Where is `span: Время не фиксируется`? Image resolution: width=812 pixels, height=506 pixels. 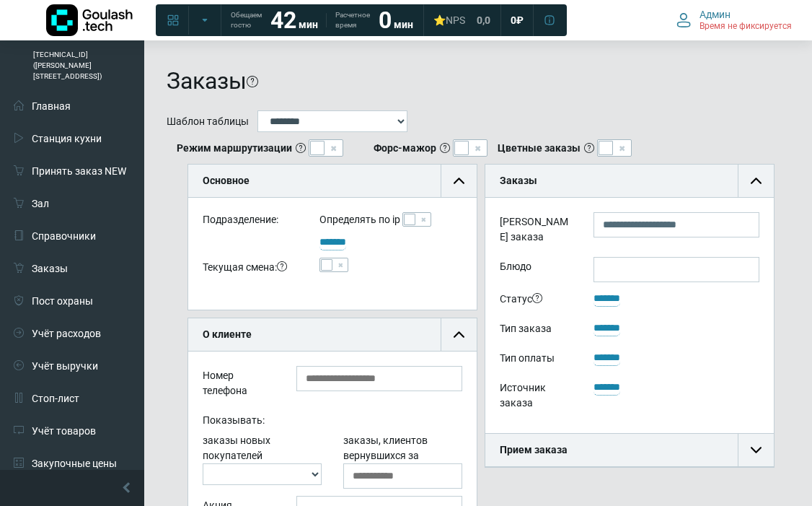
span: Время не фиксируется is located at coordinates (746, 27).